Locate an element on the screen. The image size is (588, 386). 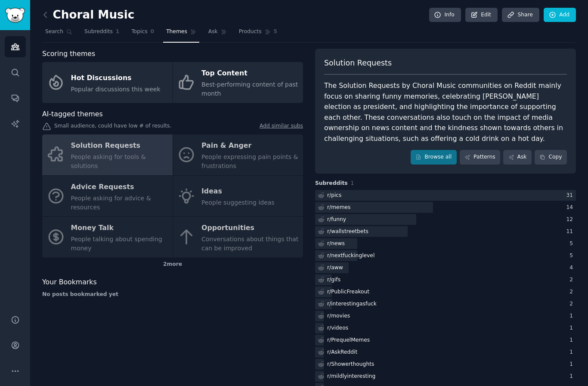
span: Ask is located at coordinates (213, 32).